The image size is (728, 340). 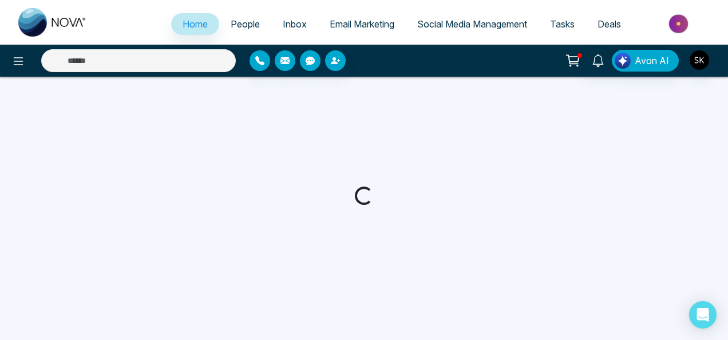 I want to click on a: Inbox, so click(x=295, y=24).